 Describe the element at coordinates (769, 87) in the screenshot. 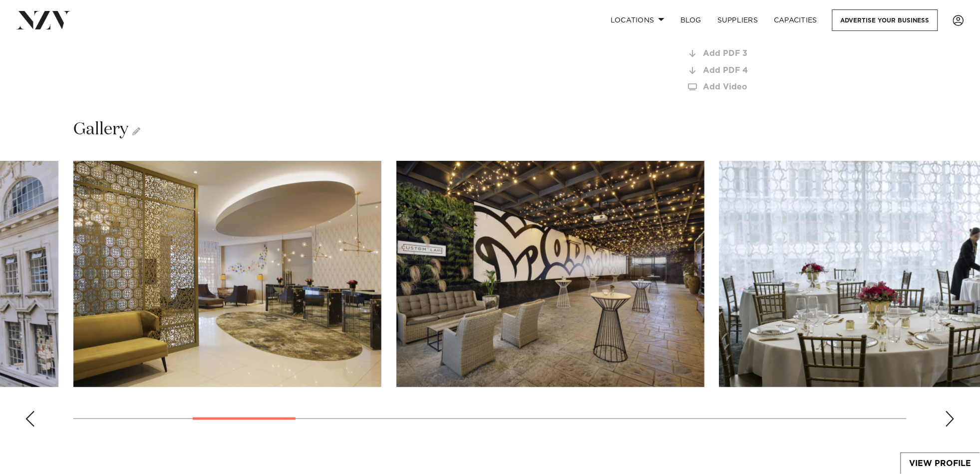

I see `a: Add Video` at that location.